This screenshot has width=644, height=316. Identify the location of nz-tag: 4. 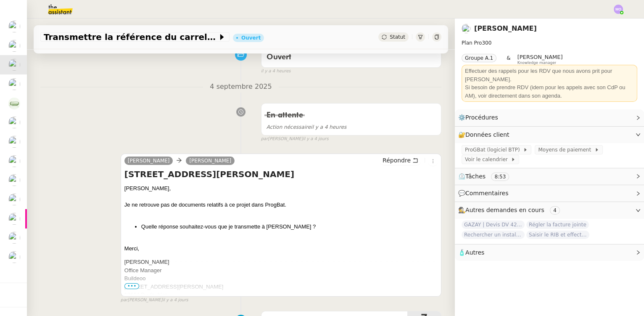
(554, 210).